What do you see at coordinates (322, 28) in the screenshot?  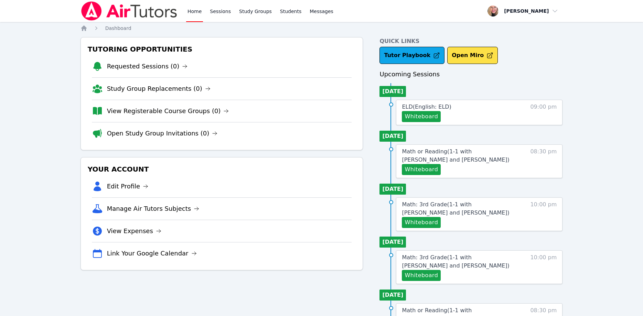 I see `nav: Breadcrumb` at bounding box center [322, 28].